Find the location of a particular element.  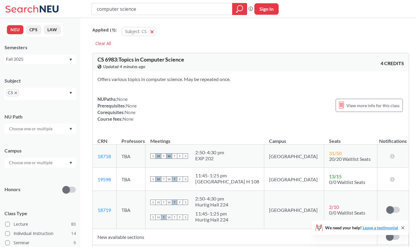

span: 31 / 50 is located at coordinates (335, 153).